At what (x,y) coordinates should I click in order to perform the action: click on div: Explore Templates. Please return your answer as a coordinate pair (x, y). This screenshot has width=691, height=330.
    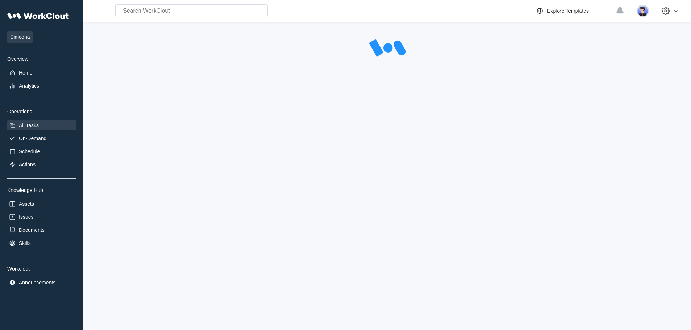
    Looking at the image, I should click on (567, 11).